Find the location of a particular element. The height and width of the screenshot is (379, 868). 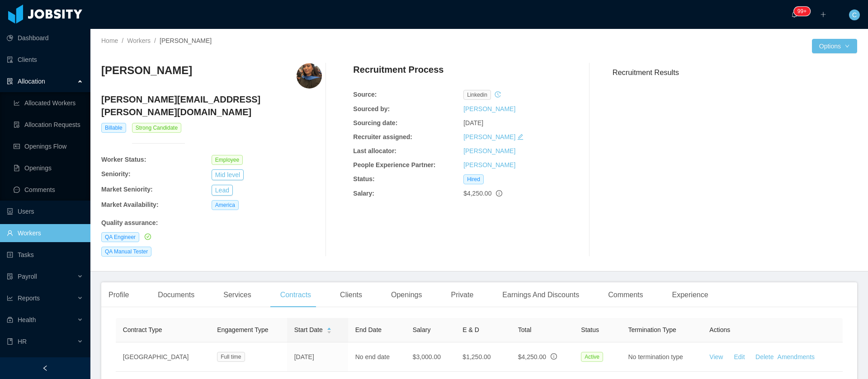

span: Strong Candidate is located at coordinates (156, 128).